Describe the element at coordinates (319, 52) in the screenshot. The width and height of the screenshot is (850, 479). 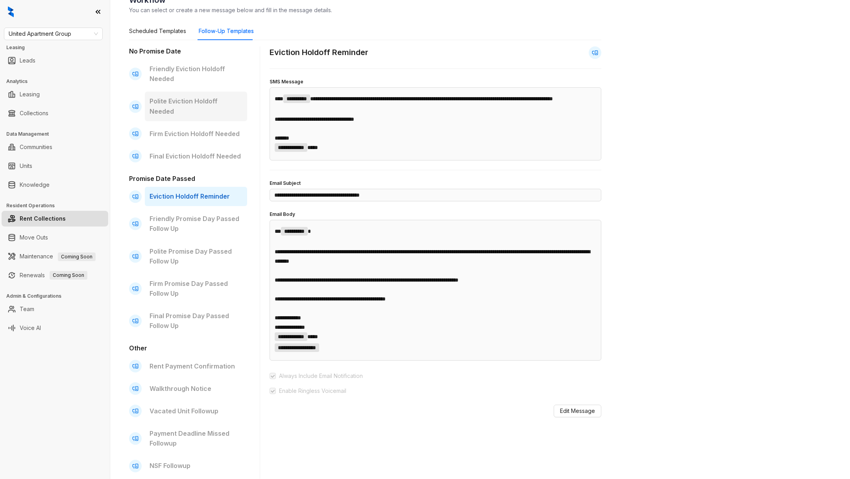
I see `h2: Eviction Holdoff Reminder` at that location.